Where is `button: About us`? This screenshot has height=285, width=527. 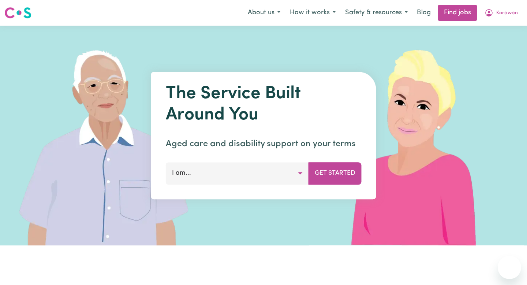
button: About us is located at coordinates (264, 13).